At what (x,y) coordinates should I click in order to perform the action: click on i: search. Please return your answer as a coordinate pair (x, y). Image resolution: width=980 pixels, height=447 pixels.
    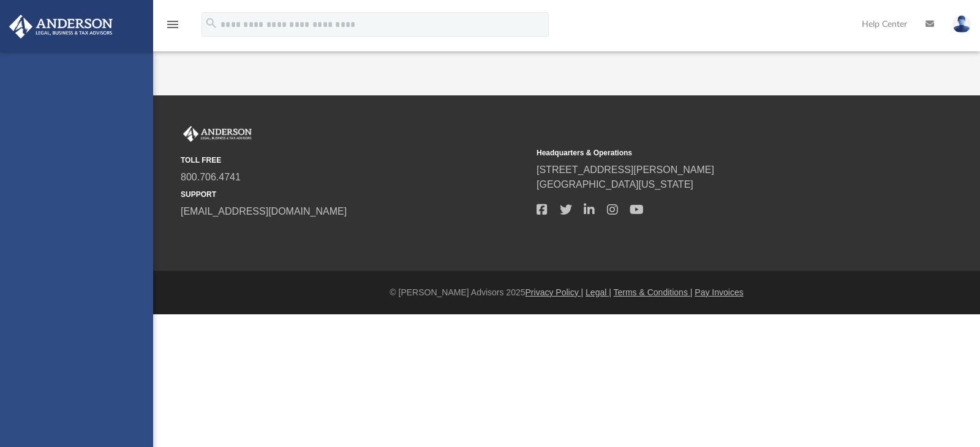
    Looking at the image, I should click on (211, 23).